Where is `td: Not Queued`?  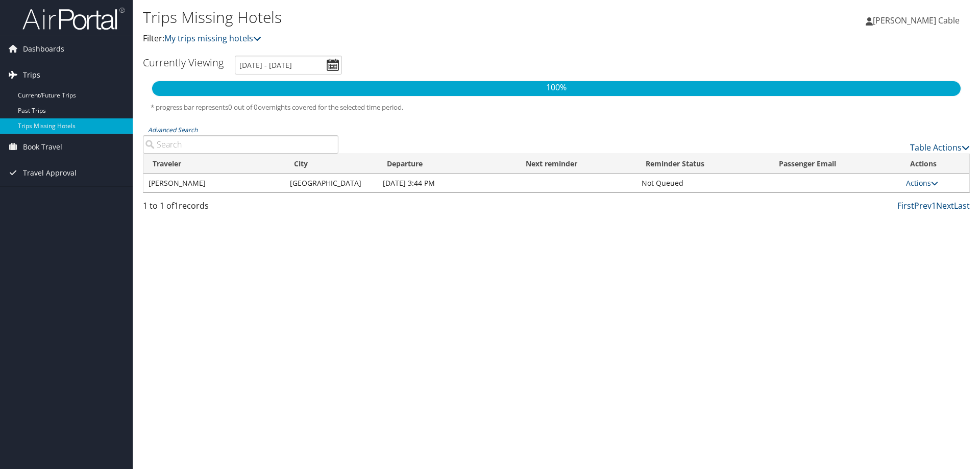 td: Not Queued is located at coordinates (703, 183).